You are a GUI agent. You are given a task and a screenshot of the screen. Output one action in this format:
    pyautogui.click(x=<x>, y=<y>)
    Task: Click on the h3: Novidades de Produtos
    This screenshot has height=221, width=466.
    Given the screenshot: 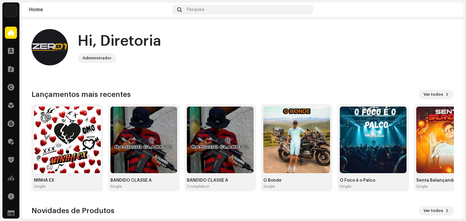 What is the action you would take?
    pyautogui.click(x=73, y=211)
    